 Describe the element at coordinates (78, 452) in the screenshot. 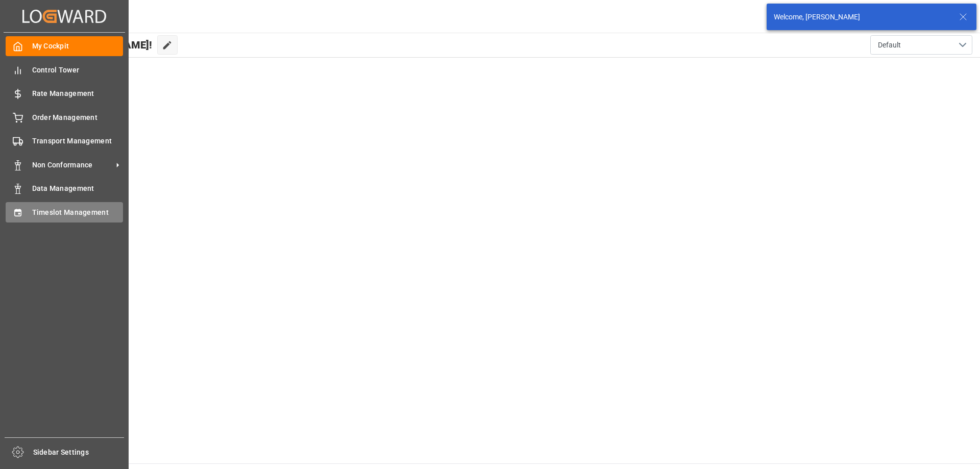

I see `span: Sidebar Settings` at that location.